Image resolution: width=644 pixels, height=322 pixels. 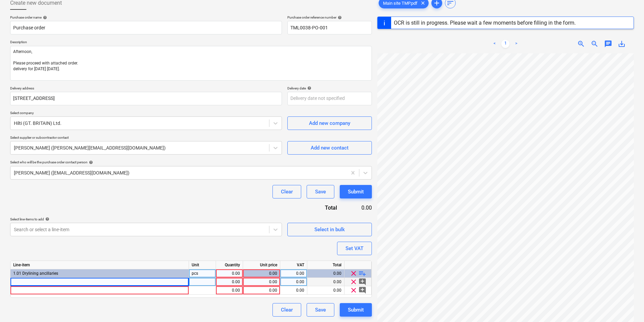 I want to click on button: Add new contact, so click(x=330, y=148).